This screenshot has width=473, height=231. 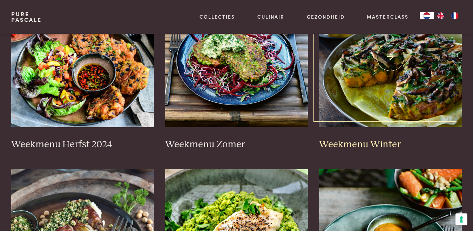 What do you see at coordinates (448, 16) in the screenshot?
I see `ul: Language list` at bounding box center [448, 16].